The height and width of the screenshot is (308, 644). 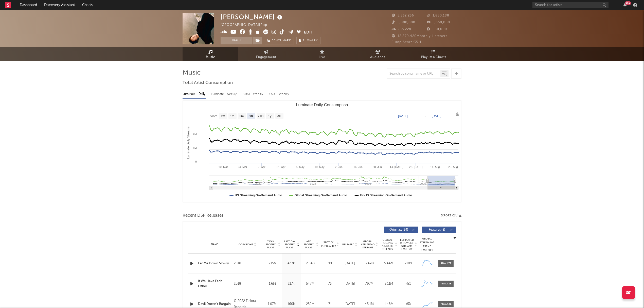 I want to click on div: 3.15M, so click(x=272, y=263).